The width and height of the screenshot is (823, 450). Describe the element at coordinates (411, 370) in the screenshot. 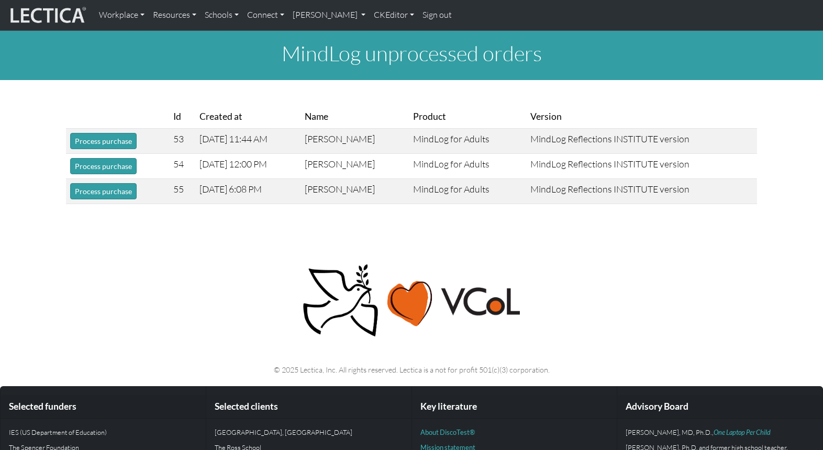

I see `p: © 2025 Lectica, Inc. All rights reserved. Lectica is a not for profit 501(c)(3) corporation.` at that location.